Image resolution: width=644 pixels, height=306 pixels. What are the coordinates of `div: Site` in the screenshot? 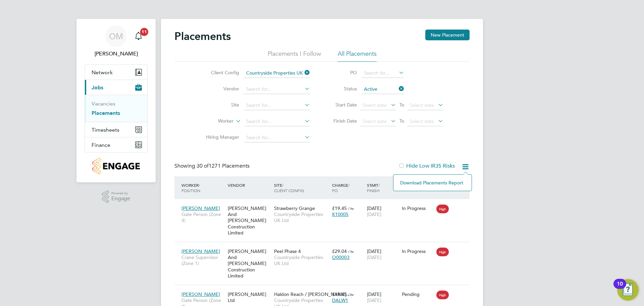 It's located at (301, 188).